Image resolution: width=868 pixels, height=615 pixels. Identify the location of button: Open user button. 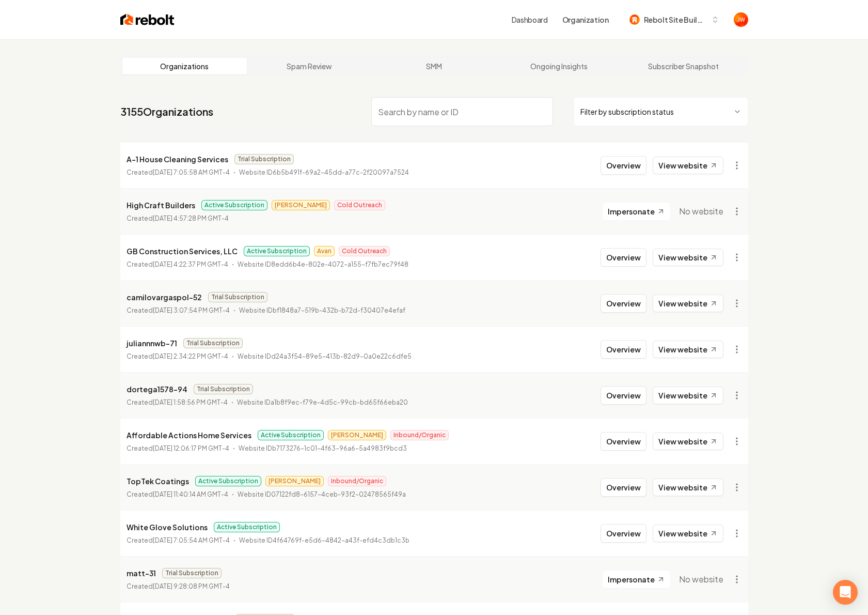
(741, 19).